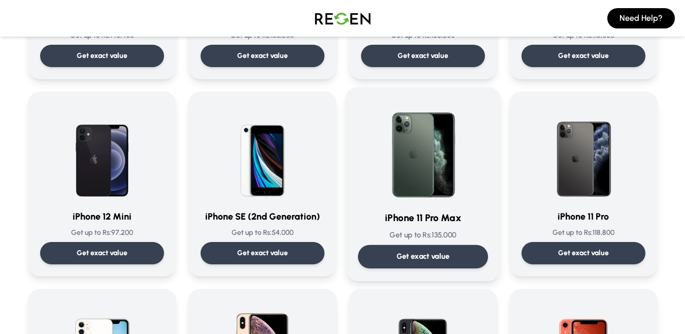 The width and height of the screenshot is (685, 334). What do you see at coordinates (583, 152) in the screenshot?
I see `img: iPhone 11 Pro` at bounding box center [583, 152].